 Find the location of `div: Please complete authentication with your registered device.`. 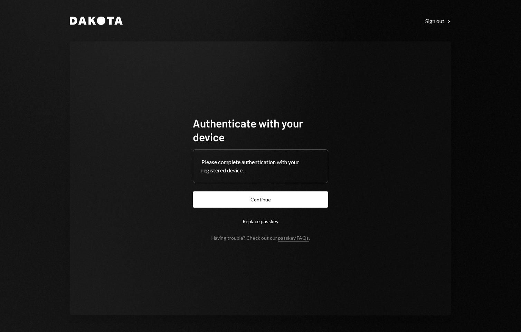

div: Please complete authentication with your registered device. is located at coordinates (261, 166).